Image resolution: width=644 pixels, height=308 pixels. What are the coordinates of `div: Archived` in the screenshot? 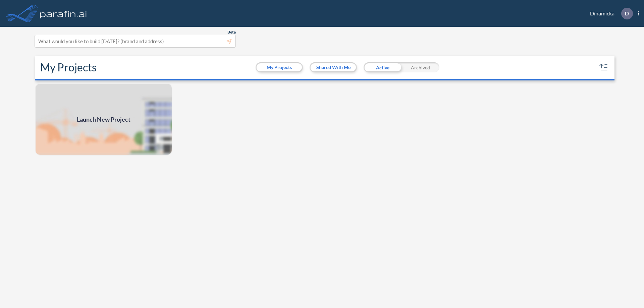 It's located at (420, 67).